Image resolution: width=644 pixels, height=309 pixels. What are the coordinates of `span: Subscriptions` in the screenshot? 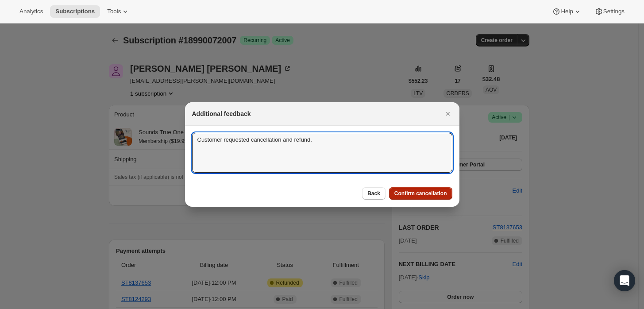 It's located at (75, 12).